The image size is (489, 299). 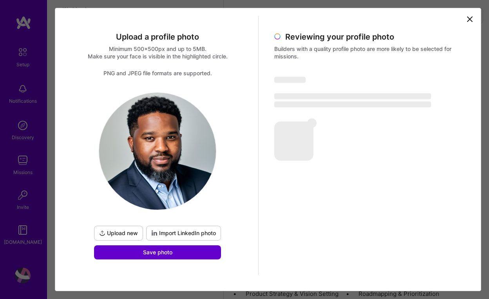 I want to click on span: Save photo, so click(x=157, y=252).